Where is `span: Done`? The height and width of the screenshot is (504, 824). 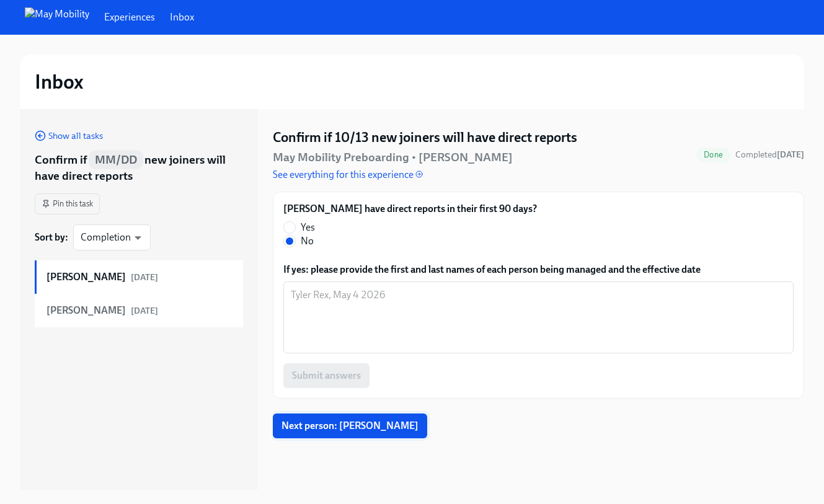 span: Done is located at coordinates (713, 154).